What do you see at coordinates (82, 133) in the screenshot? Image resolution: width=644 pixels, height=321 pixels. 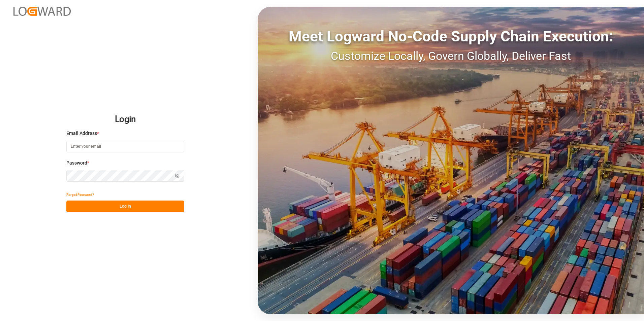 I see `span: Email Address` at bounding box center [82, 133].